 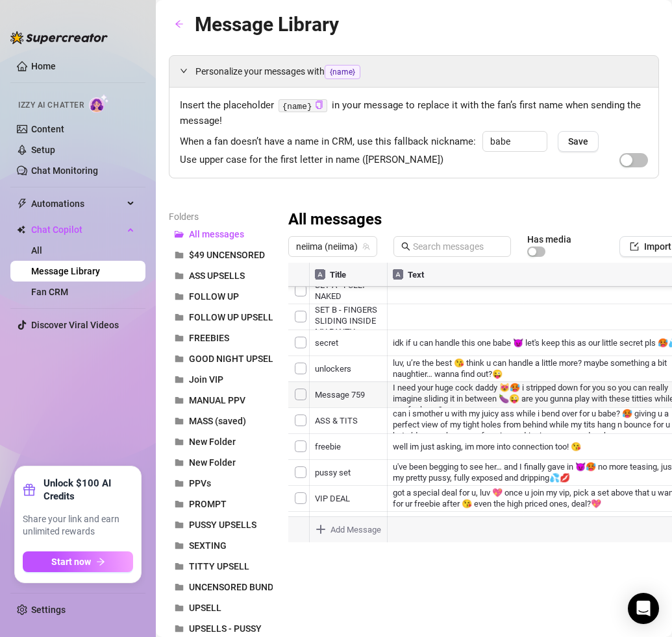 I want to click on span: PUSSY UPSELLS, so click(x=223, y=525).